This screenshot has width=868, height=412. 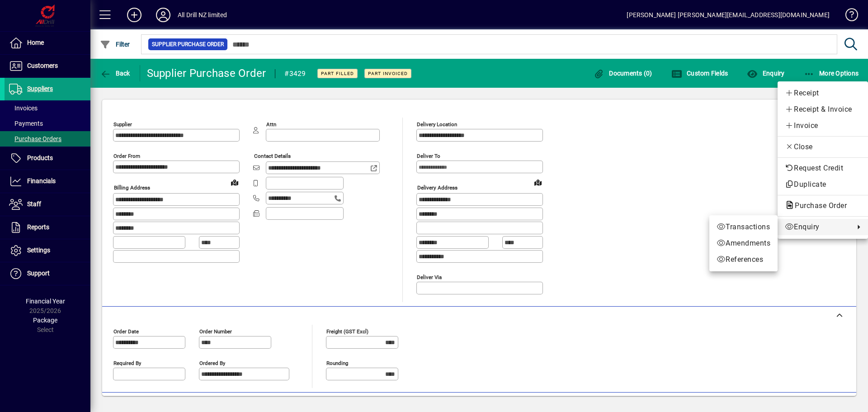 I want to click on span: Receipt & Invoice, so click(x=823, y=109).